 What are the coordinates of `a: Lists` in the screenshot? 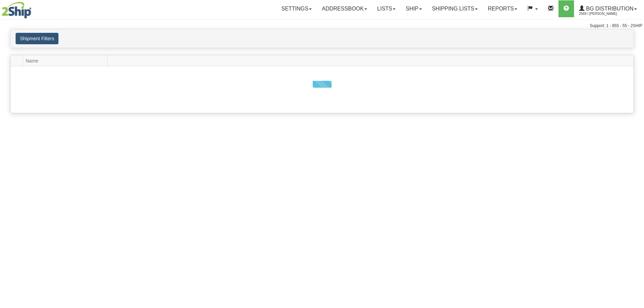 It's located at (386, 9).